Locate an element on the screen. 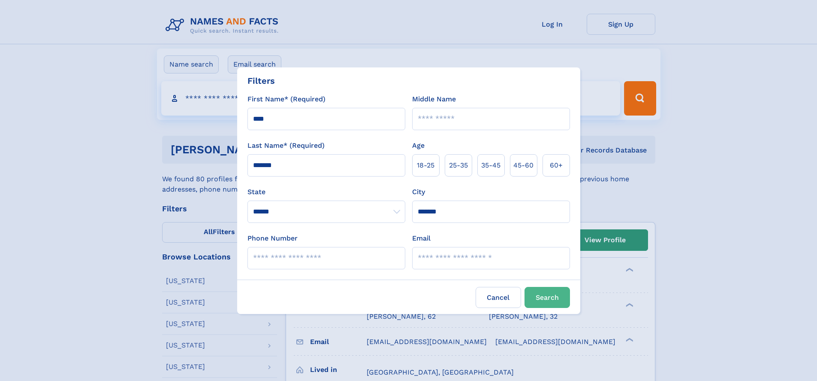  label: Last Name* (Required) is located at coordinates (286, 145).